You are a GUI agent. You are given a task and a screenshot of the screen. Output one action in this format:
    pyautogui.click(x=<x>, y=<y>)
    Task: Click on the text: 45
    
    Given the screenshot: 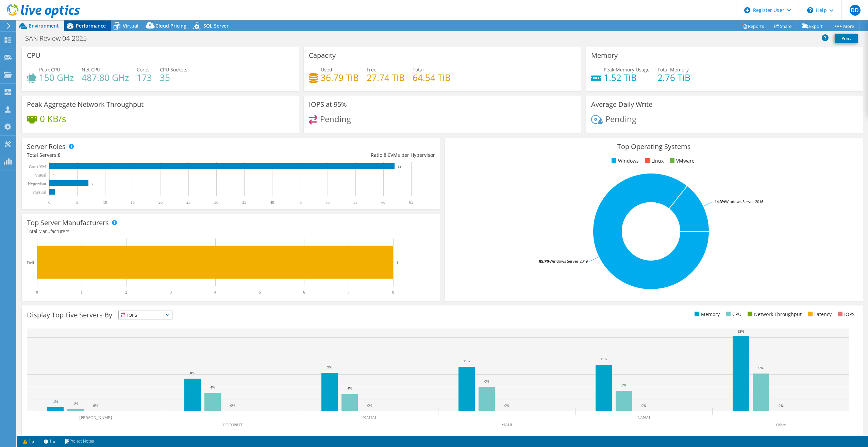 What is the action you would take?
    pyautogui.click(x=300, y=202)
    